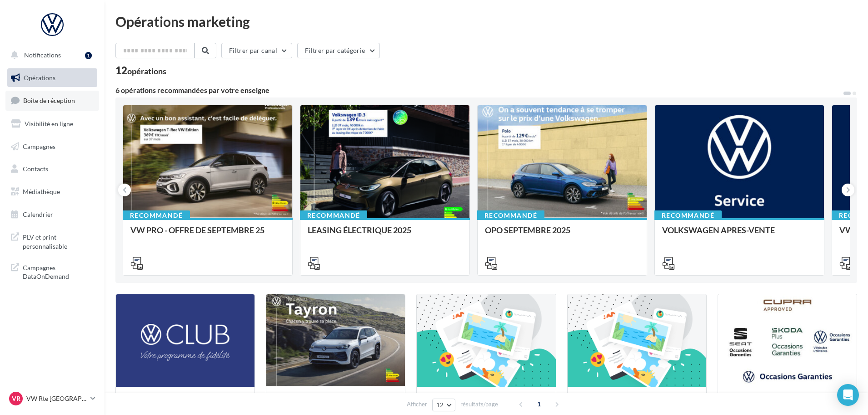 This screenshot has width=868, height=415. Describe the element at coordinates (417, 404) in the screenshot. I see `span: Afficher` at that location.